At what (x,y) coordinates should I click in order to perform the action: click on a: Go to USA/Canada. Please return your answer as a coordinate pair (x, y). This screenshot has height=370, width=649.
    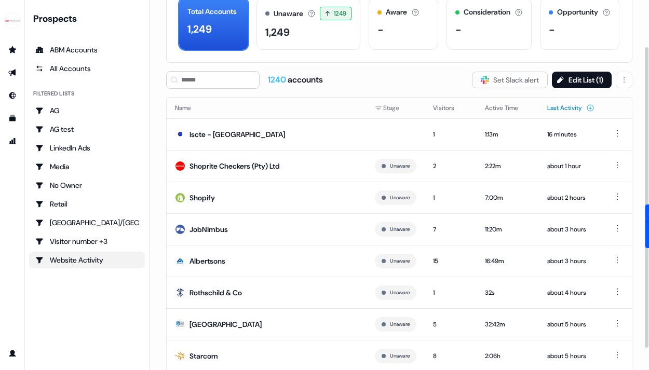
    Looking at the image, I should click on (87, 223).